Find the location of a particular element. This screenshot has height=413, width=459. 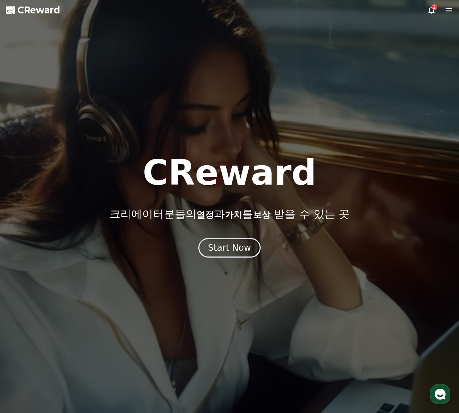

span: 열정 is located at coordinates (205, 215).